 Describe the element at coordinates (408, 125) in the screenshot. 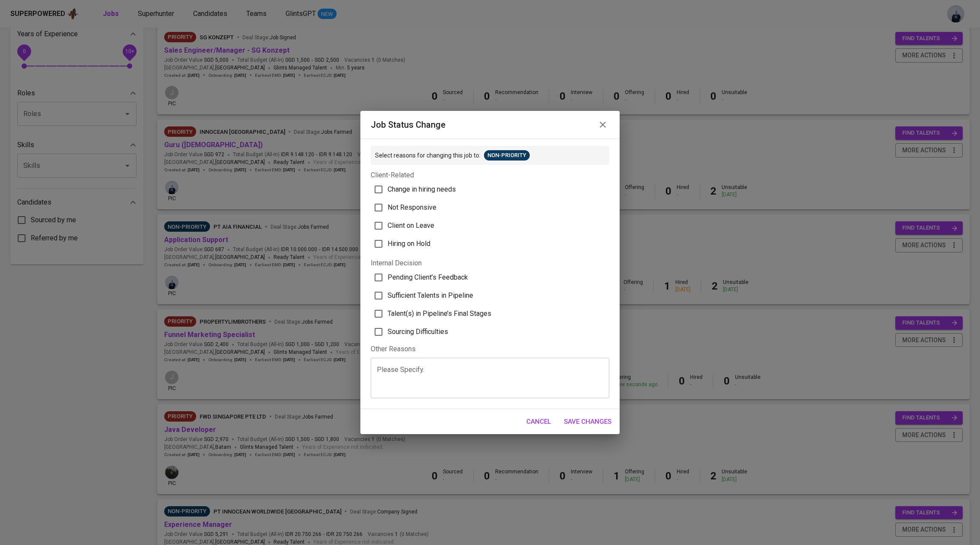

I see `h6: Job status change` at that location.